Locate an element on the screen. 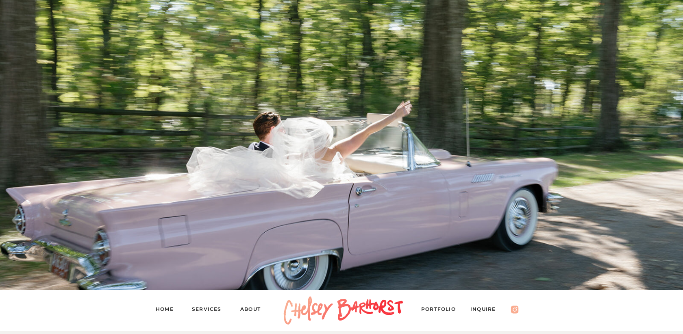 This screenshot has width=683, height=334. nav: About is located at coordinates (254, 310).